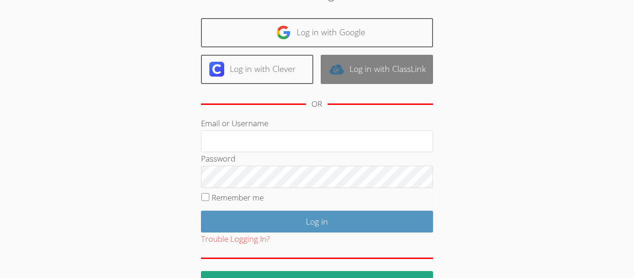 Image resolution: width=634 pixels, height=278 pixels. I want to click on img: clever-logo-6eab21bc6e7a338710f1a6ff85c0baf02591cd810cc4098c63d3a4b26e2feb20.svg, so click(217, 69).